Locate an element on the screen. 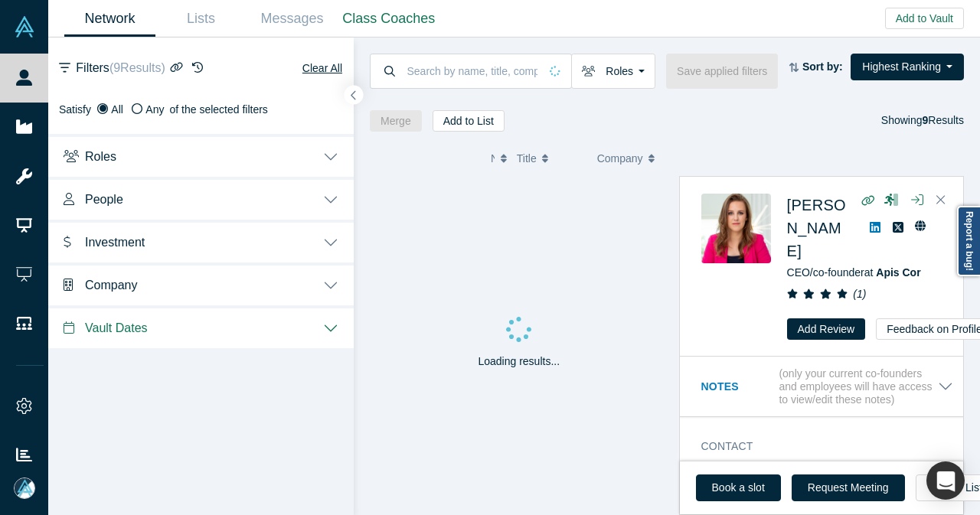 The image size is (980, 515). p: (only your current co-founders and employees will have access to view/edit these notes) is located at coordinates (858, 387).